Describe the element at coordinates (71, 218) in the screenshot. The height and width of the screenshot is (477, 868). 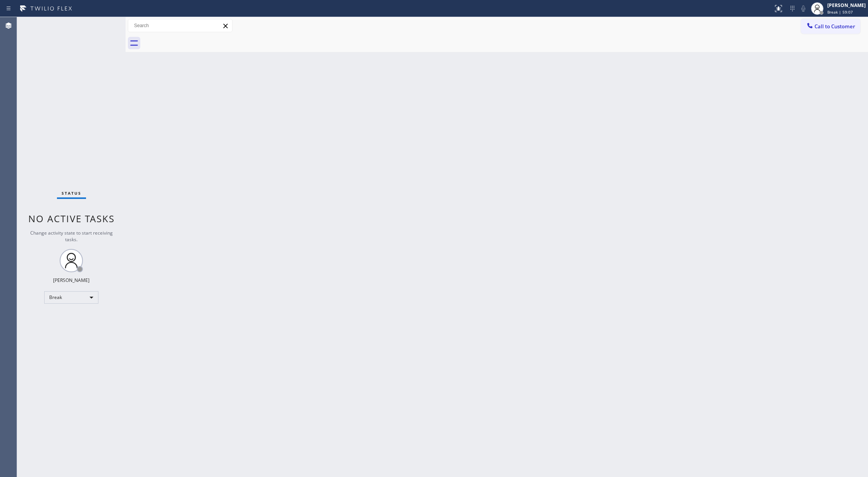
I see `span: No active tasks` at that location.